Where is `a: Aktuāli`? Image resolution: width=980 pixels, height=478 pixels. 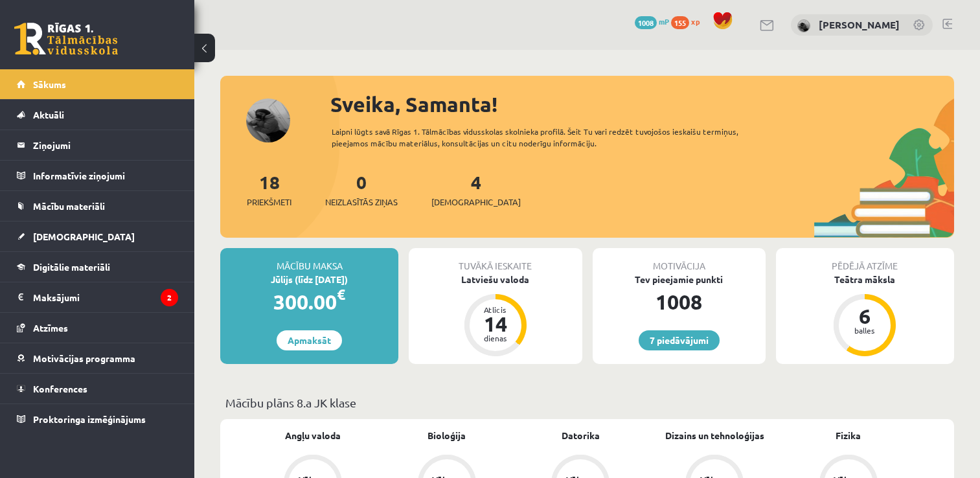
a: Aktuāli is located at coordinates (97, 115).